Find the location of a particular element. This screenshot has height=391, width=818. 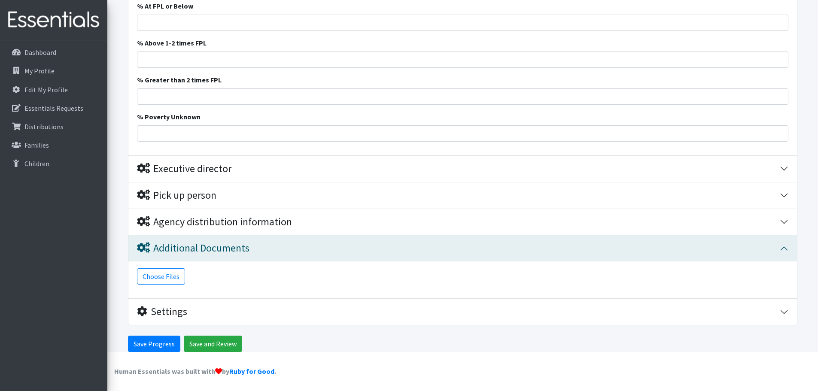

label: % Greater than 2 times FPL is located at coordinates (179, 80).